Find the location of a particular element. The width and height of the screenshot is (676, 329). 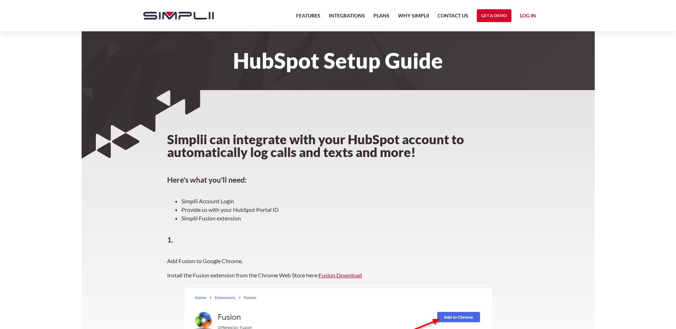

img: Simplii is located at coordinates (179, 16).